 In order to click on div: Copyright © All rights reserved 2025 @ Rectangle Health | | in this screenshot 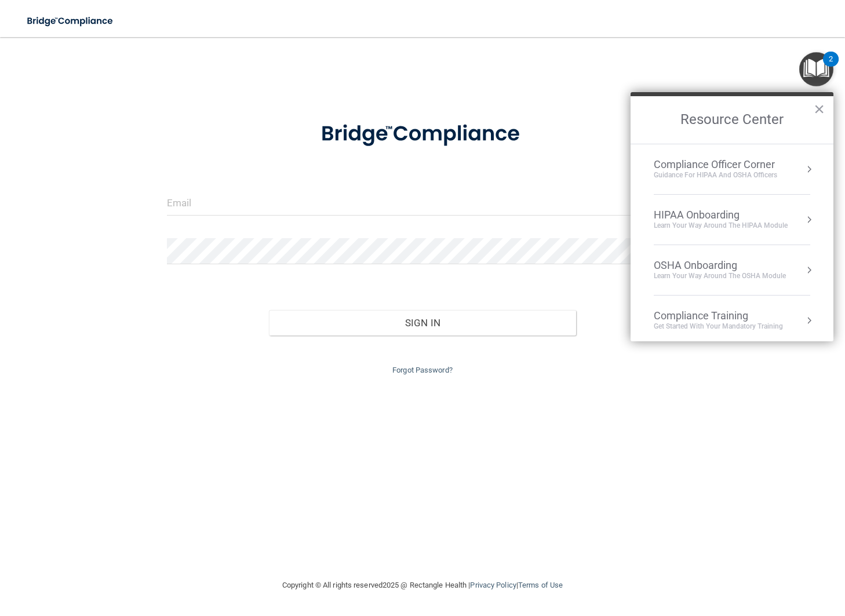, I will do `click(423, 585)`.